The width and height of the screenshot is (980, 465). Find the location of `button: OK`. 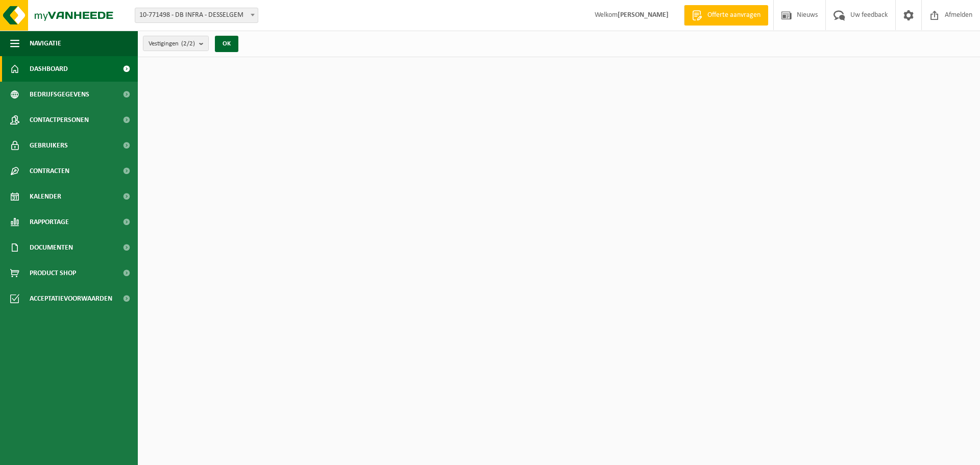

button: OK is located at coordinates (227, 44).